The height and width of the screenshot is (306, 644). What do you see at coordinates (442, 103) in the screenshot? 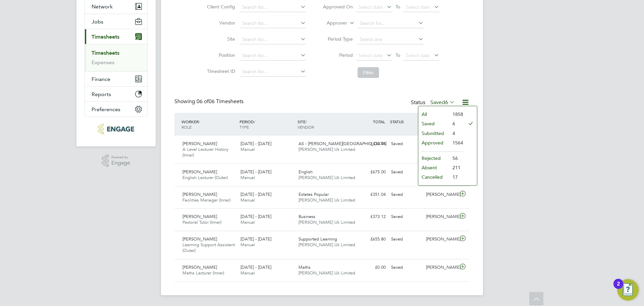
I see `label: Saved` at bounding box center [442, 103].